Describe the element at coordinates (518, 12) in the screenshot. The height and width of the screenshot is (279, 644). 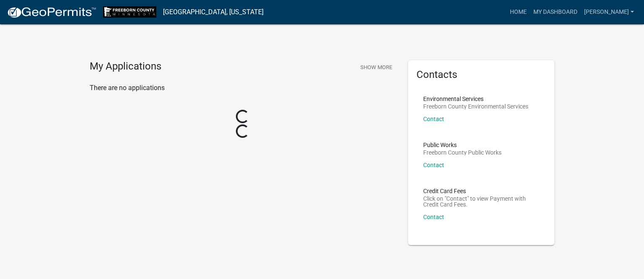
I see `a: Home` at that location.